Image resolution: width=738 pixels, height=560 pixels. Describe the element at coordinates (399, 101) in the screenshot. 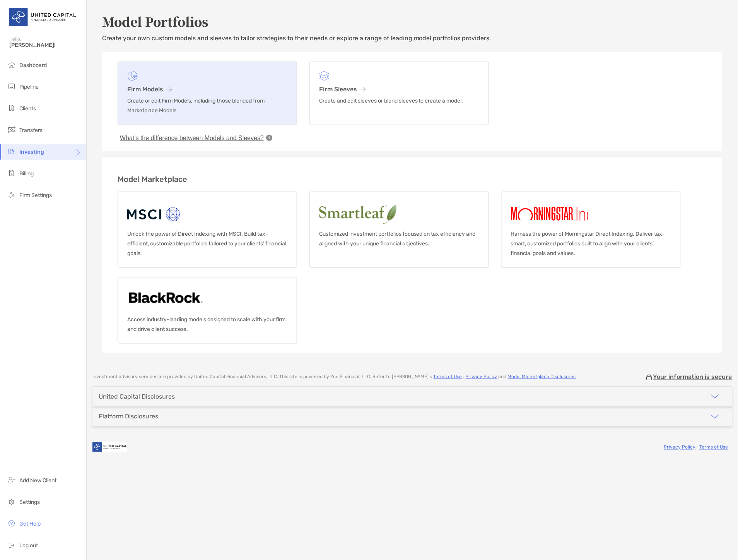

I see `p: Create and edit sleeves or blend sleeves to create a model.` at that location.